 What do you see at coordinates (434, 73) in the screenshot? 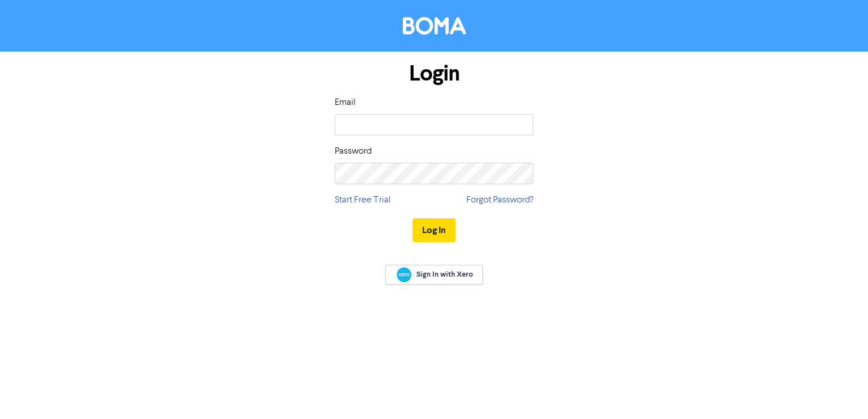
I see `h1: Login` at bounding box center [434, 73].